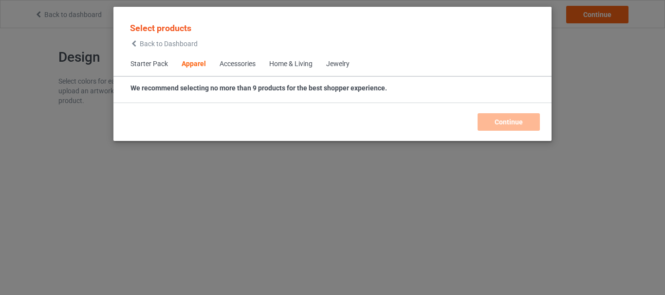 This screenshot has width=665, height=295. Describe the element at coordinates (238, 64) in the screenshot. I see `div: Accessories` at that location.